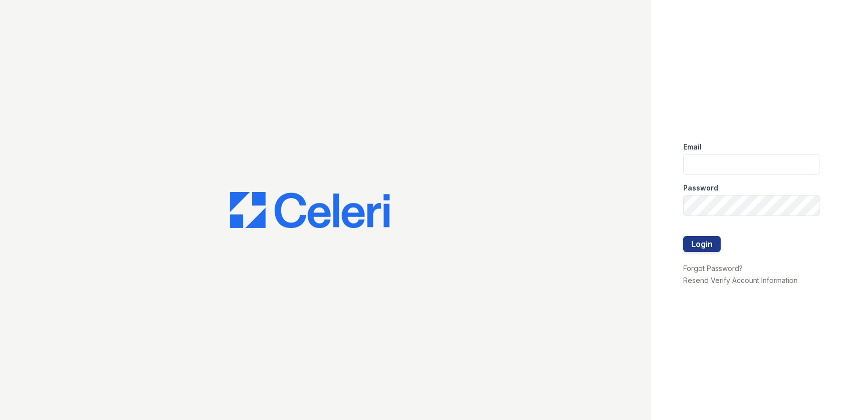 The image size is (868, 420). Describe the element at coordinates (702, 244) in the screenshot. I see `button: Login` at that location.